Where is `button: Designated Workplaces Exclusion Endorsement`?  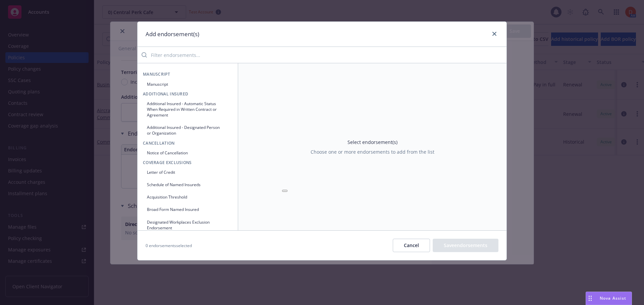
button: Designated Workplaces Exclusion Endorsement is located at coordinates (187, 225).